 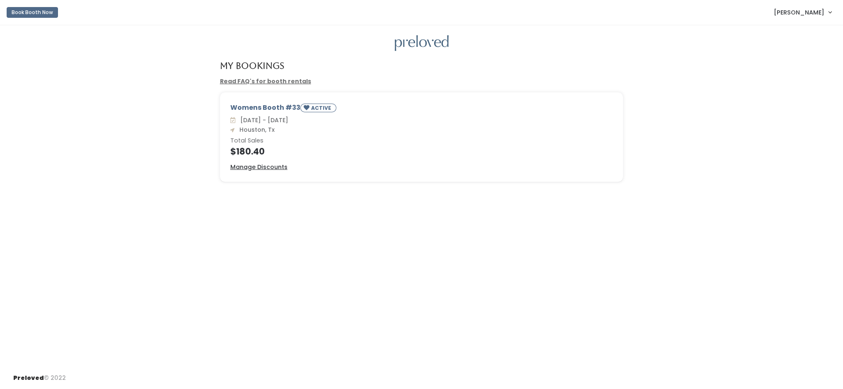 What do you see at coordinates (259, 167) in the screenshot?
I see `a: Manage Discounts` at bounding box center [259, 167].